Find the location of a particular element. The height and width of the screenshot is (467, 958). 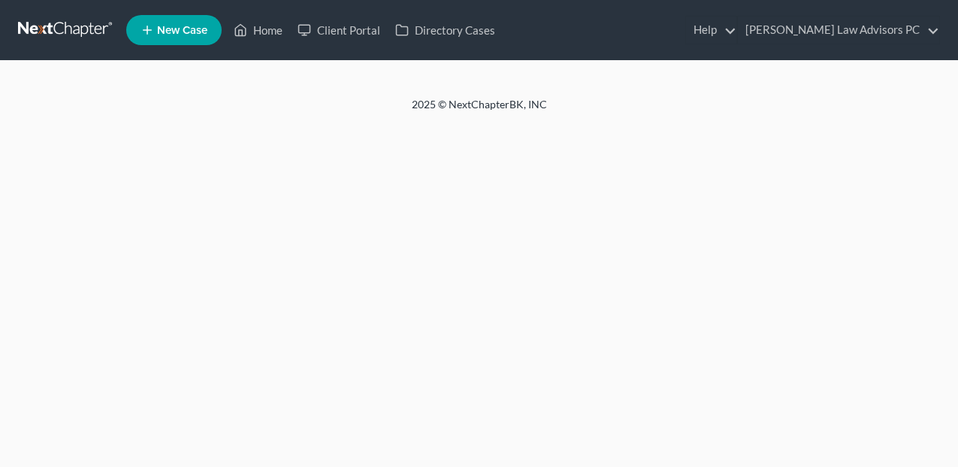

a: Home is located at coordinates (258, 30).